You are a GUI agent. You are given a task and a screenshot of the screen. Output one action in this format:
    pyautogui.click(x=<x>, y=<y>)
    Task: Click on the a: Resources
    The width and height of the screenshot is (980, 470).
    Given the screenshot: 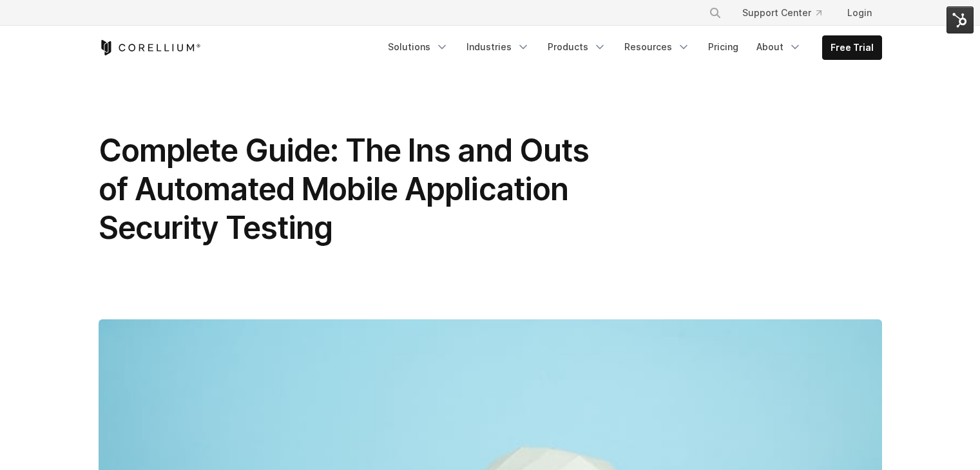 What is the action you would take?
    pyautogui.click(x=657, y=47)
    